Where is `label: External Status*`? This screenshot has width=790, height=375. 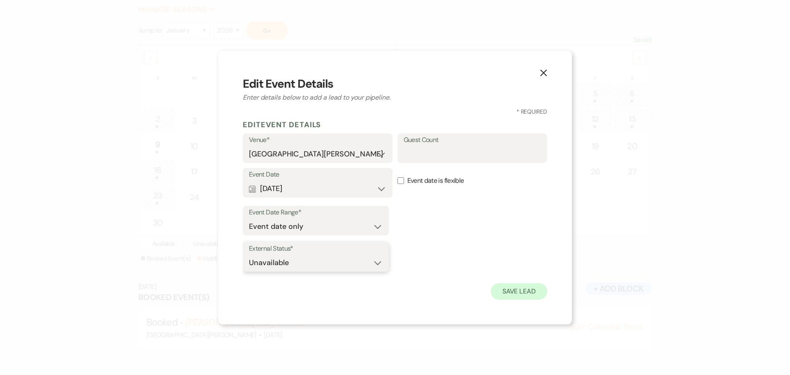
label: External Status* is located at coordinates (316, 249).